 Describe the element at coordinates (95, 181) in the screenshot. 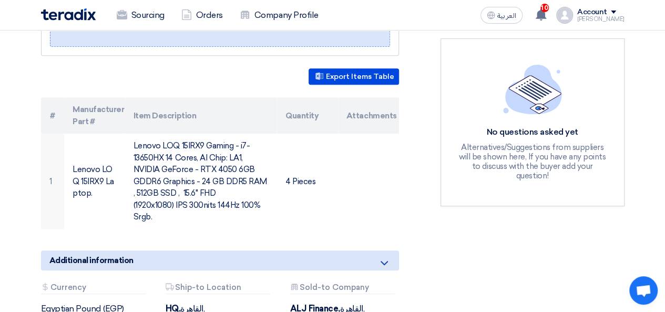

I see `td: Lenovo LOQ 15IRX9 Laptop.` at that location.